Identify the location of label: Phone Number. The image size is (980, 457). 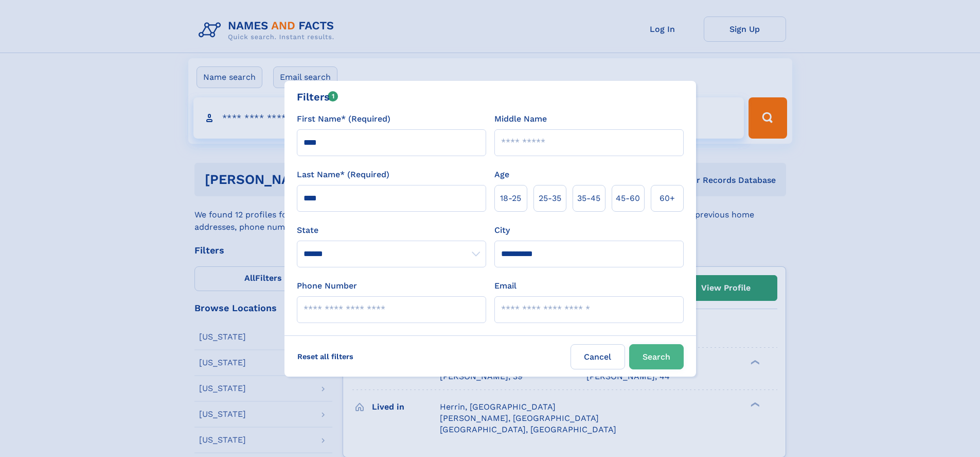
(327, 286).